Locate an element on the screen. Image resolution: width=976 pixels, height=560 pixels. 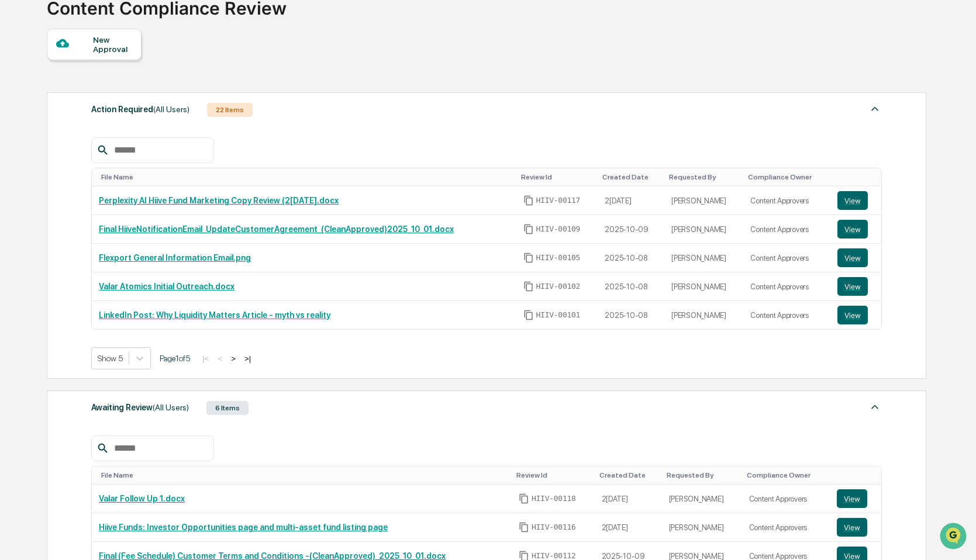
a: 🗄️Attestations is located at coordinates (114, 153).